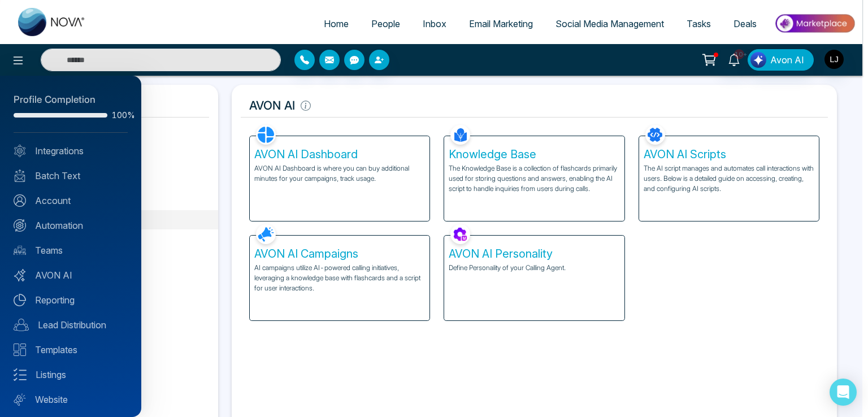 Image resolution: width=868 pixels, height=417 pixels. Describe the element at coordinates (71, 300) in the screenshot. I see `a: Reporting` at that location.